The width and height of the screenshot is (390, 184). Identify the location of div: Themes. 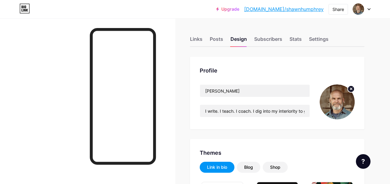
(277, 152).